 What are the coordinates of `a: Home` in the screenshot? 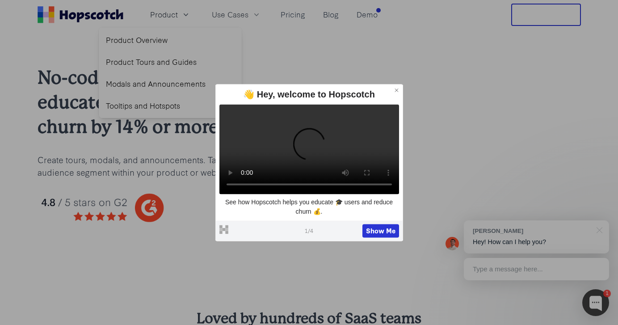 It's located at (80, 15).